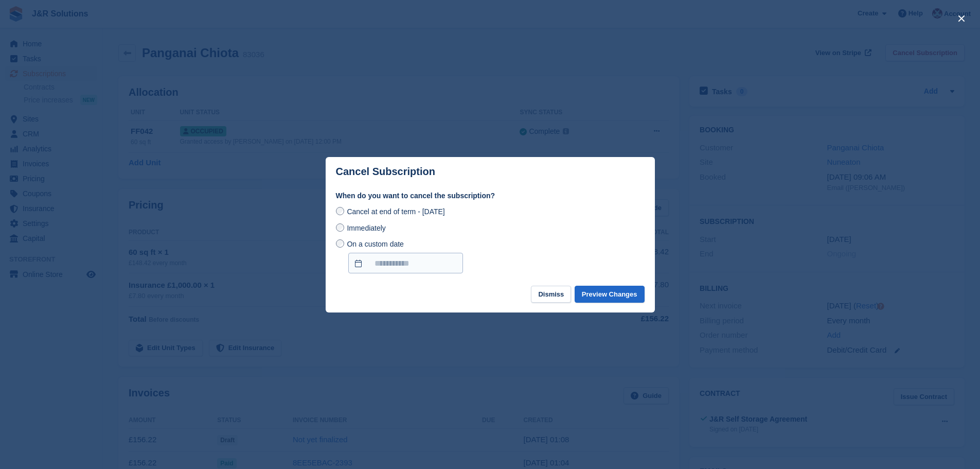  Describe the element at coordinates (962, 18) in the screenshot. I see `button: close` at that location.